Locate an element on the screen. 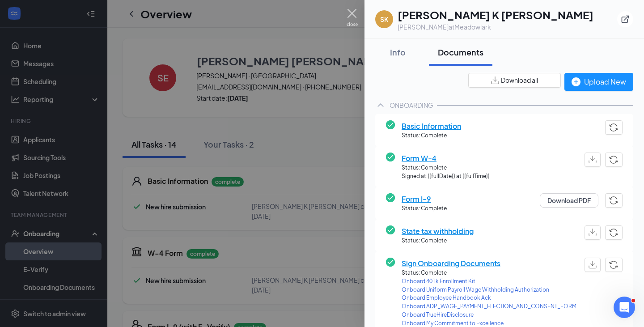 The height and width of the screenshot is (327, 644). a: Onboard Uniform Payroll Wage Withholding Authorization is located at coordinates (489, 290).